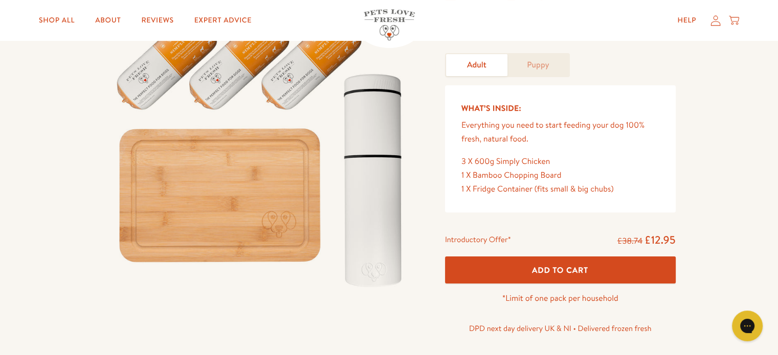 The height and width of the screenshot is (355, 778). I want to click on a: About, so click(108, 20).